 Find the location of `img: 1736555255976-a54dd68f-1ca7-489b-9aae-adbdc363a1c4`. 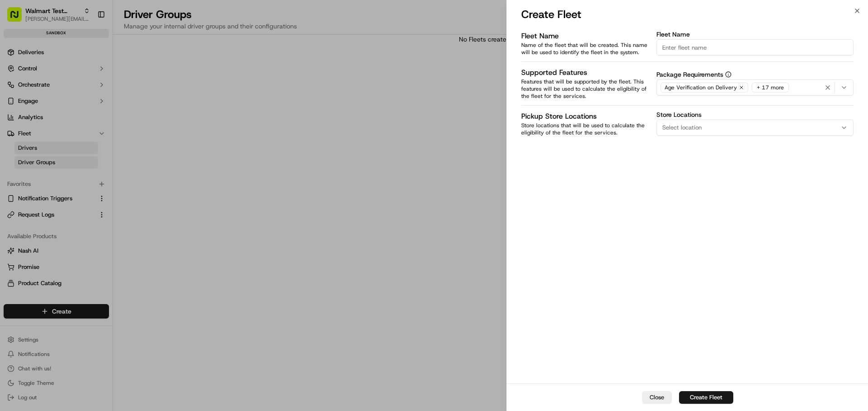

img: 1736555255976-a54dd68f-1ca7-489b-9aae-adbdc363a1c4 is located at coordinates (17, 94).